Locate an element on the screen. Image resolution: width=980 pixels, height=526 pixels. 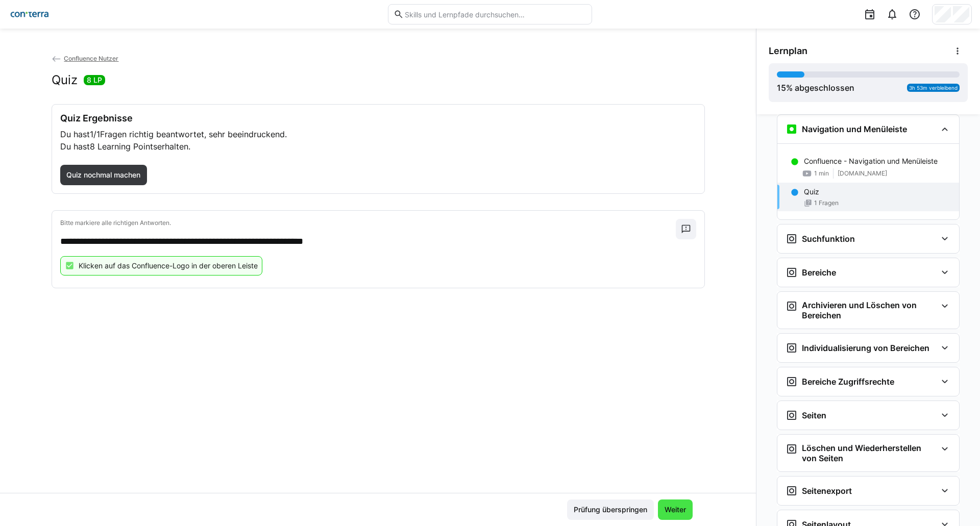
h3: Quiz Ergebnisse is located at coordinates (378, 118).